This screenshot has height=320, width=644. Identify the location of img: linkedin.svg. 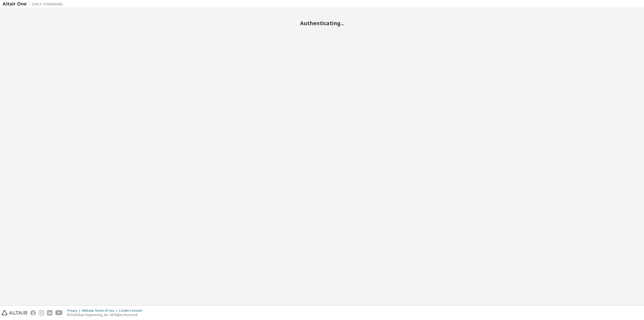
(50, 313).